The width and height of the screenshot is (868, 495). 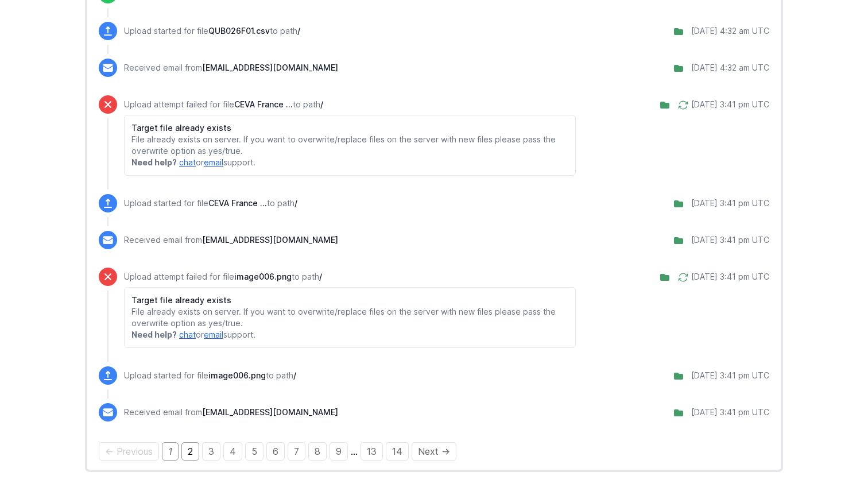 What do you see at coordinates (128, 452) in the screenshot?
I see `span: Previous page` at bounding box center [128, 452].